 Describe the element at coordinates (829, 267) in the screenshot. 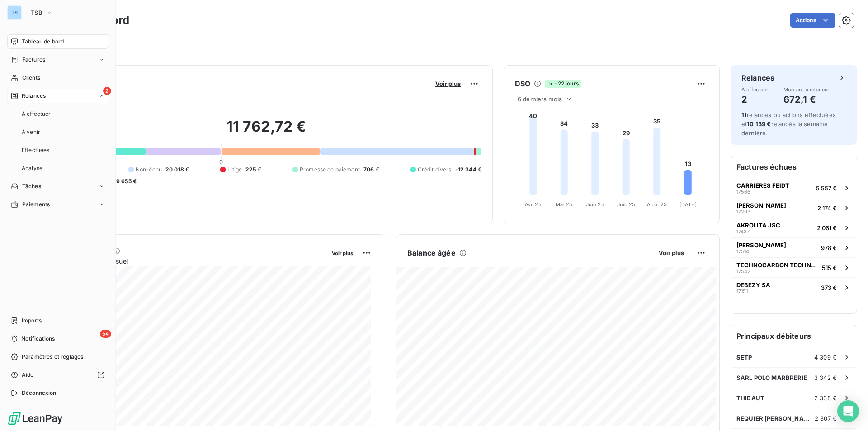

I see `span: 515 €` at that location.